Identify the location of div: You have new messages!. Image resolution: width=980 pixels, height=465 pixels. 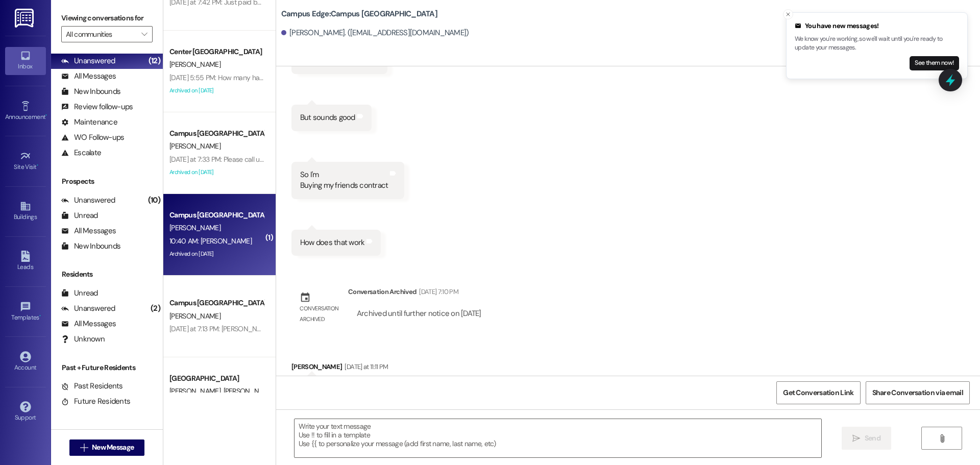
(876, 26).